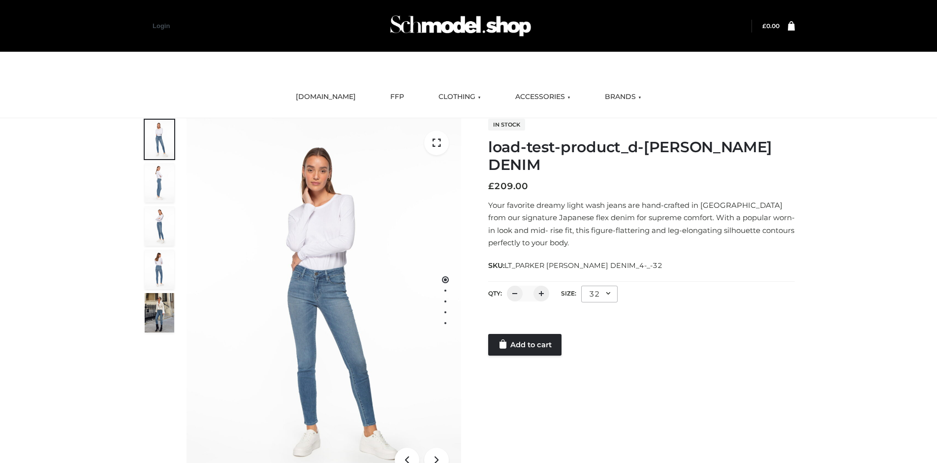  What do you see at coordinates (160, 269) in the screenshot?
I see `img: 2001KLX-Ava-skinny-cove-2-scaled_32c0e67e-5e94-449c-a916-4c02a8c03427.jpg` at bounding box center [160, 269].